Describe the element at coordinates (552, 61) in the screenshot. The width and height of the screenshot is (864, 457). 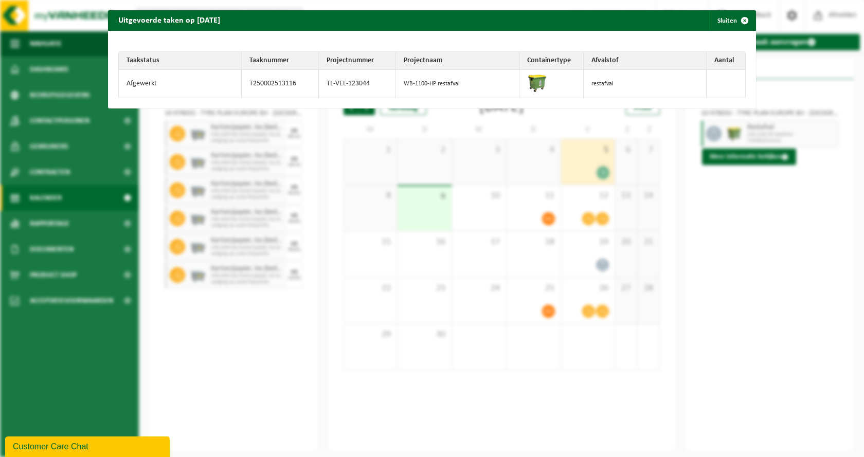
I see `th: Containertype` at that location.